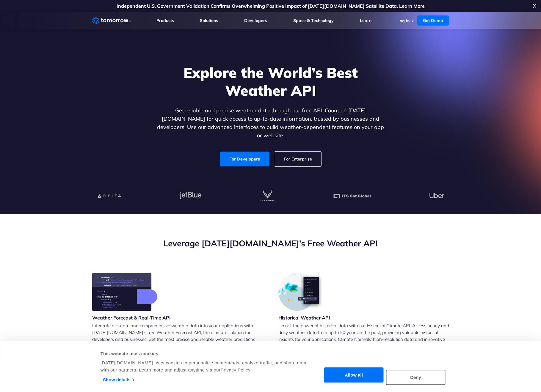 This screenshot has height=392, width=541. What do you see at coordinates (313, 20) in the screenshot?
I see `a: Space & Technology` at bounding box center [313, 20].